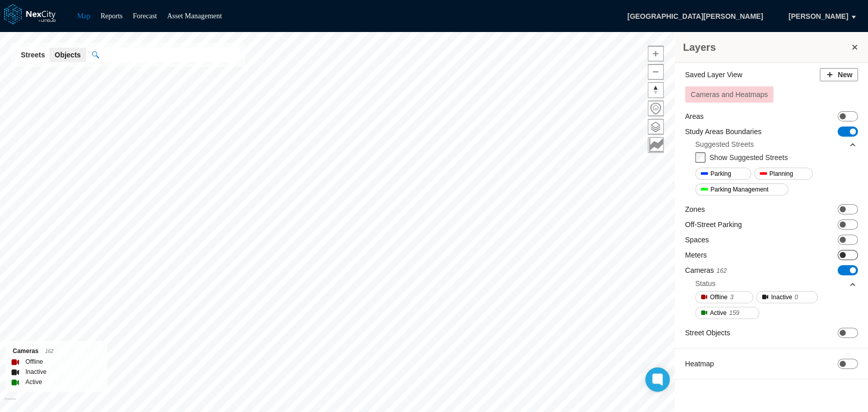 Image resolution: width=868 pixels, height=412 pixels. Describe the element at coordinates (796, 297) in the screenshot. I see `span: 0` at that location.